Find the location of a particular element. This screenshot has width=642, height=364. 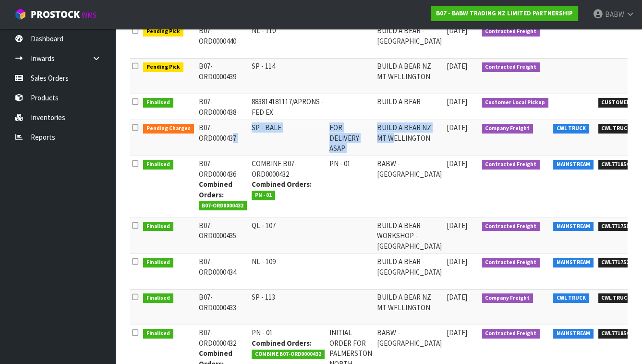

td: B07-ORD0000437 is located at coordinates (223, 138).